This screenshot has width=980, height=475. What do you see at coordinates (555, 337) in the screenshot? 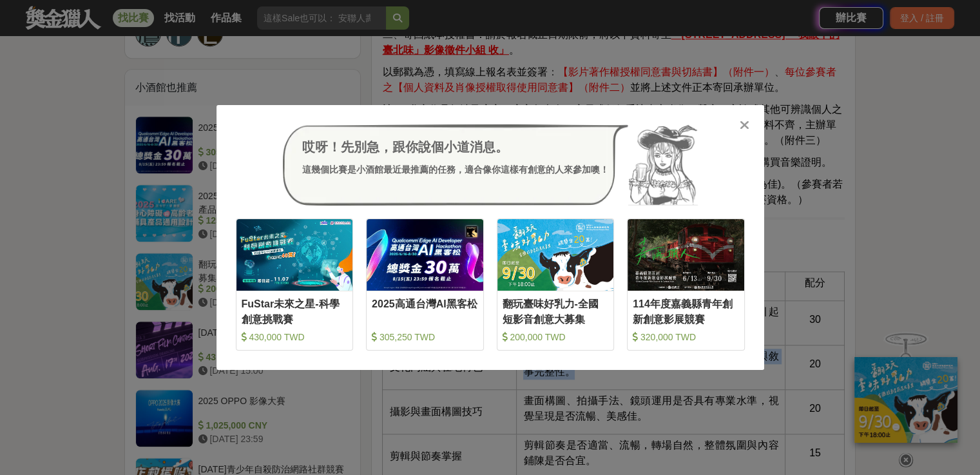
I see `div: 200,000 TWD` at bounding box center [555, 337].